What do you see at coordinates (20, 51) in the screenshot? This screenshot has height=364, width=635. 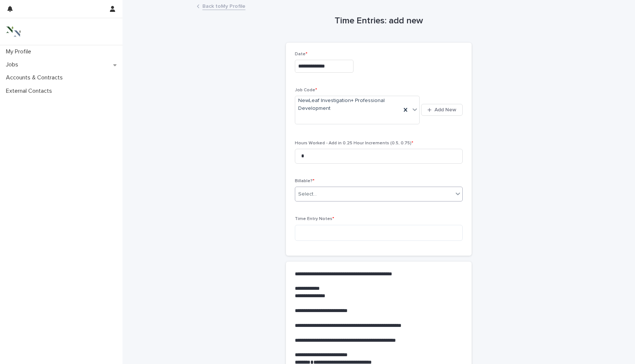 I see `p: My Profile` at bounding box center [20, 51].